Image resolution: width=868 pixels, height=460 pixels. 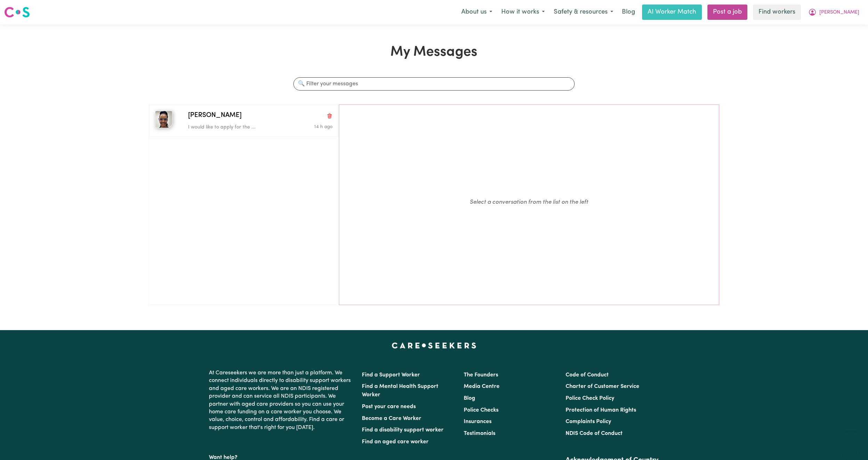 I want to click on a: Code of Conduct, so click(x=587, y=375).